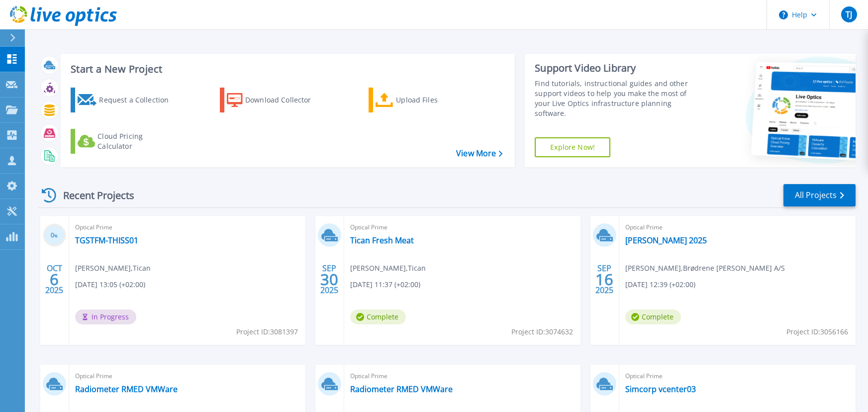 This screenshot has width=868, height=412. What do you see at coordinates (618, 68) in the screenshot?
I see `div: Support Video Library` at bounding box center [618, 68].